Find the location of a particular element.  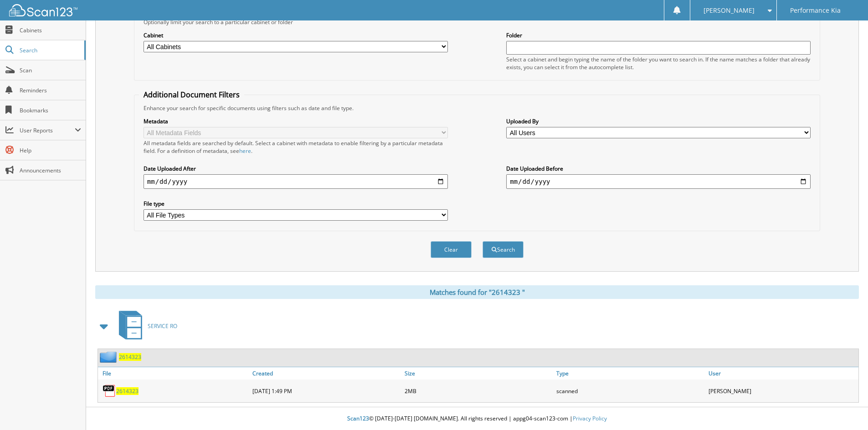

input: start is located at coordinates (295, 182).